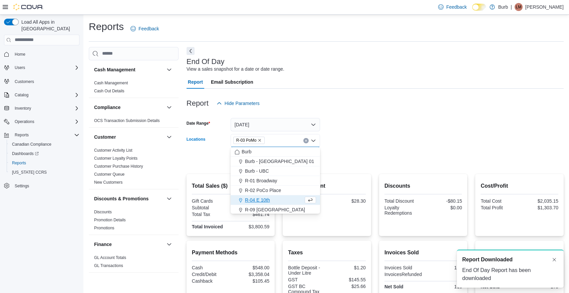 The image size is (569, 293). What do you see at coordinates (251, 275) in the screenshot?
I see `div: $3,358.04` at bounding box center [251, 275].